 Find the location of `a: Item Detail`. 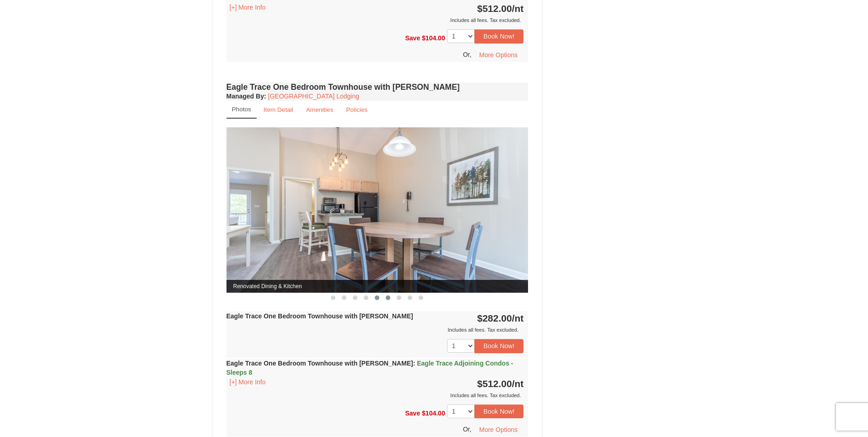

a: Item Detail is located at coordinates (278, 109).